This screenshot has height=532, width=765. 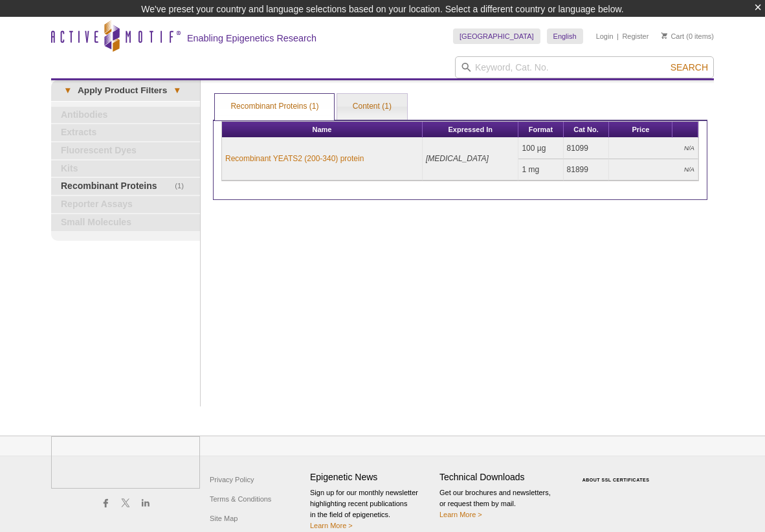 I want to click on a: Terms & Conditions, so click(x=240, y=499).